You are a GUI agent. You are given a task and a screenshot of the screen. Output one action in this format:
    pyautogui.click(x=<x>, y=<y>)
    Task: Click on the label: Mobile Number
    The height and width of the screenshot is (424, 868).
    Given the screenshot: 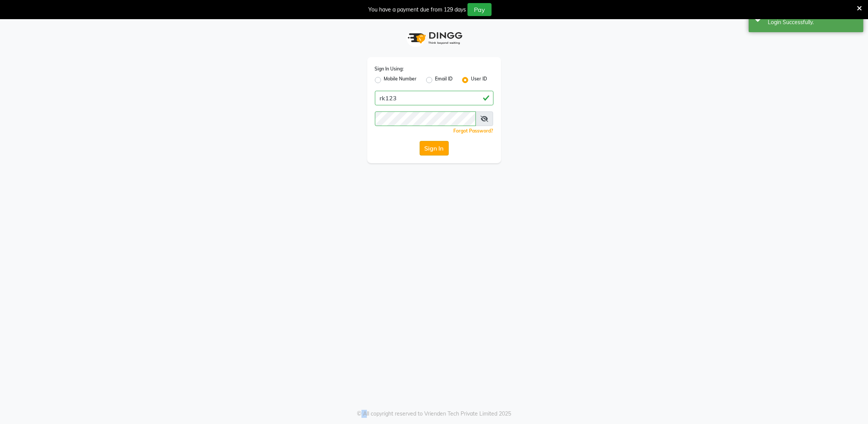 What is the action you would take?
    pyautogui.click(x=400, y=80)
    